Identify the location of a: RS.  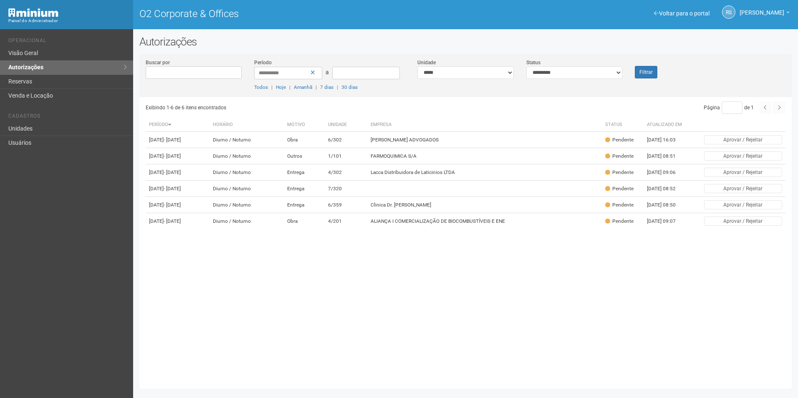
(728, 12).